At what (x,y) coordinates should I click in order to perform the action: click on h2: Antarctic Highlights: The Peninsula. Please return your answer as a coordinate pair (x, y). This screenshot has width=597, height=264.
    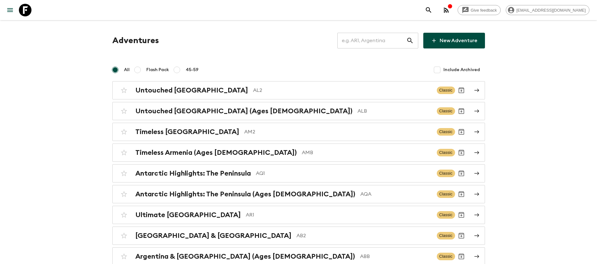
    Looking at the image, I should click on (193, 173).